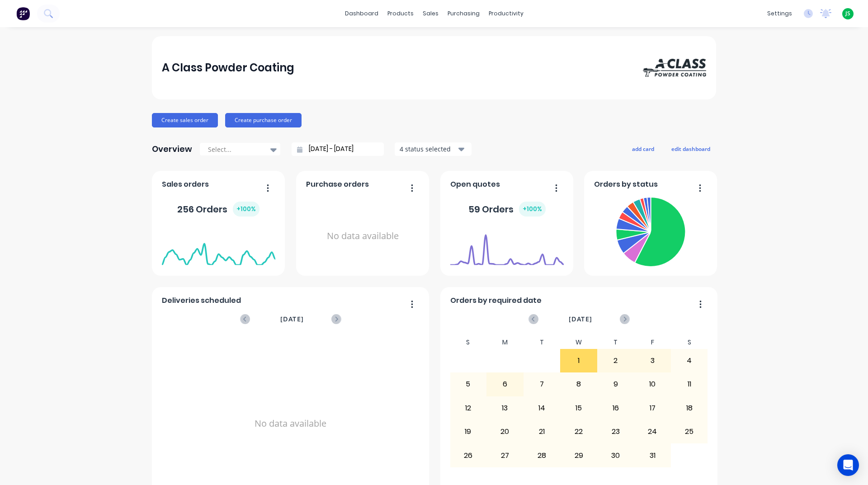 Image resolution: width=868 pixels, height=485 pixels. Describe the element at coordinates (643, 149) in the screenshot. I see `button: add card` at that location.